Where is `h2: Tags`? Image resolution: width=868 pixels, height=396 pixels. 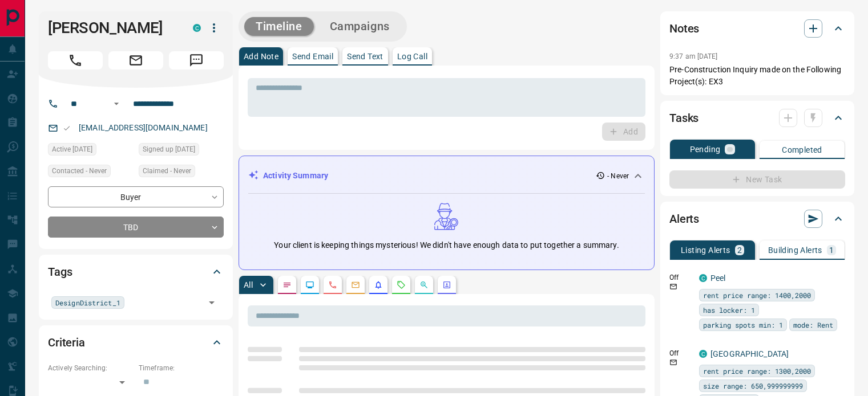
h2: Tags is located at coordinates (60, 272).